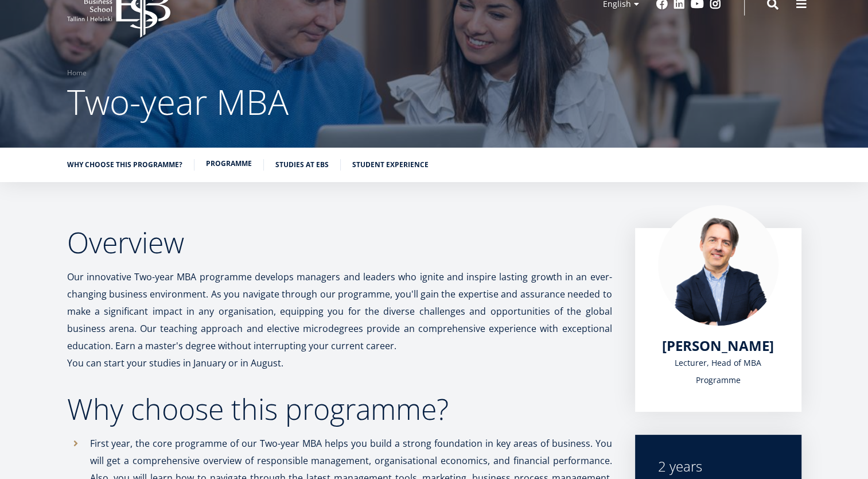 This screenshot has height=479, width=868. What do you see at coordinates (6, 193) in the screenshot?
I see `input: Technology Innovation MBA` at bounding box center [6, 193].